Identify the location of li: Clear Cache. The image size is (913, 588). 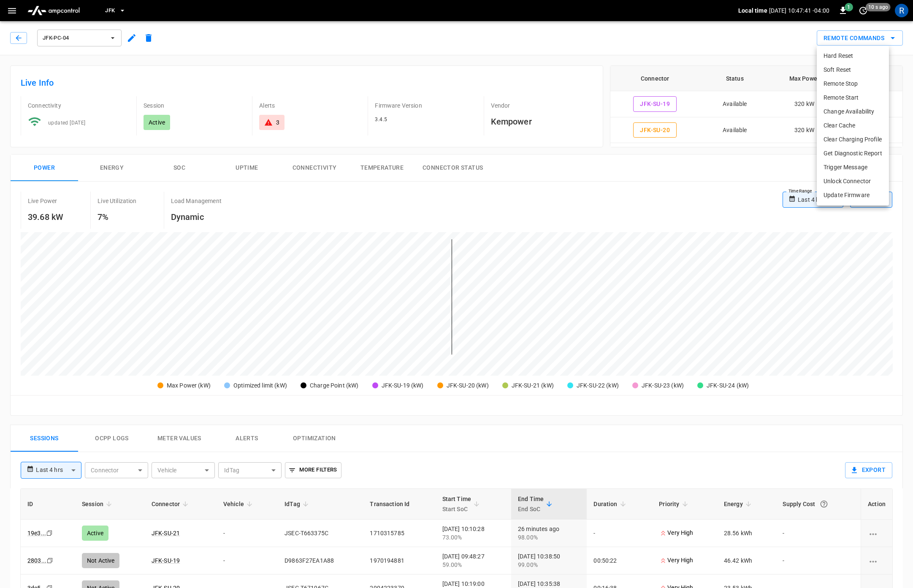
(853, 126).